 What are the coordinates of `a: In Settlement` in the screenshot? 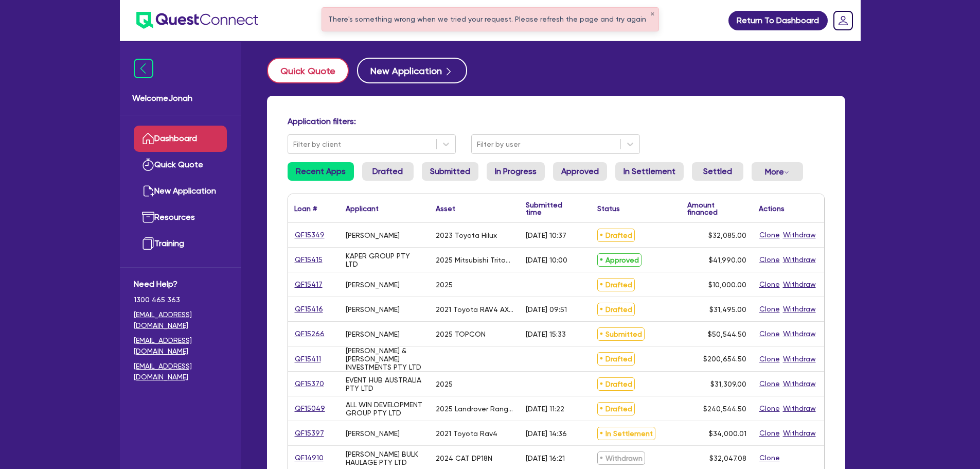 It's located at (649, 171).